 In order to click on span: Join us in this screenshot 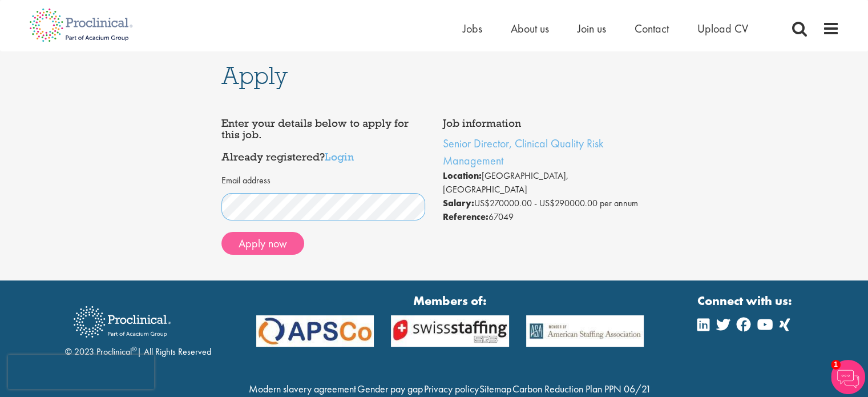, I will do `click(592, 28)`.